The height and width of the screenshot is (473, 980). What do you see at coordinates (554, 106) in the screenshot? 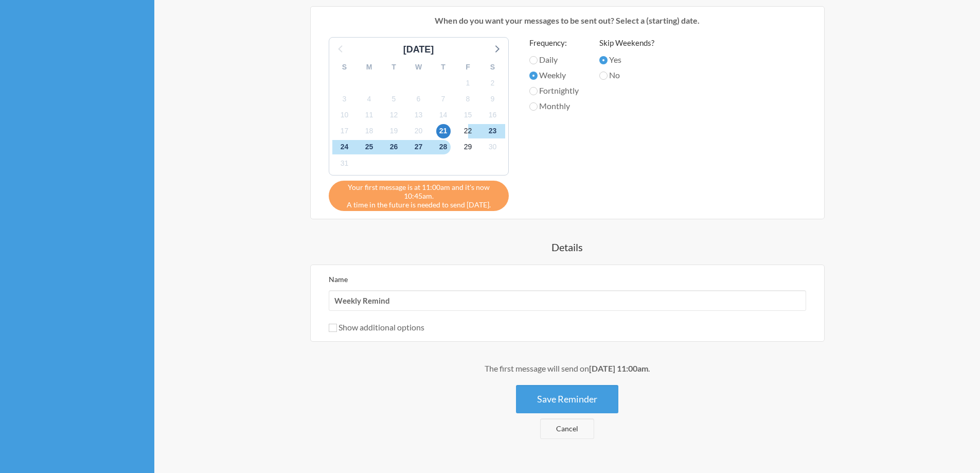
I see `label: Monthly` at bounding box center [554, 106].